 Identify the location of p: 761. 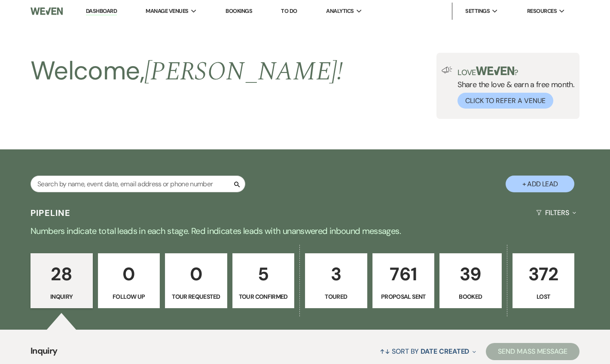
(403, 274).